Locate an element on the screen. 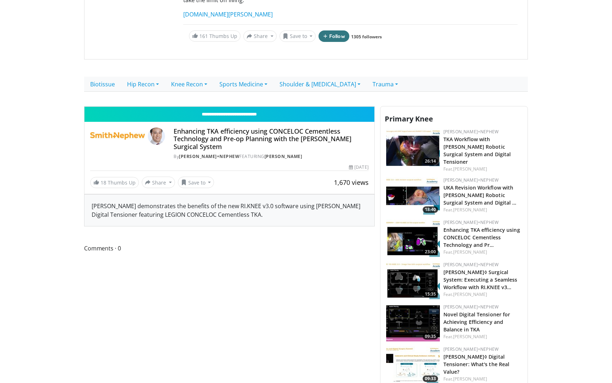 Image resolution: width=612 pixels, height=383 pixels. a: 23:00 is located at coordinates (413, 238).